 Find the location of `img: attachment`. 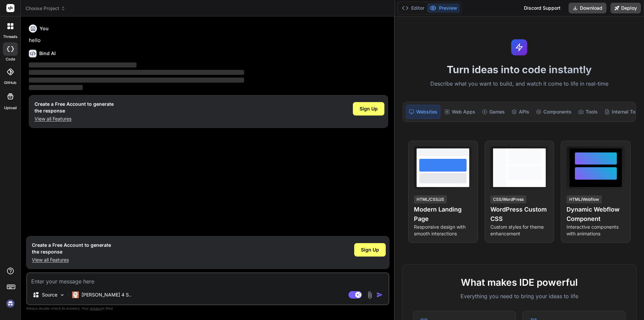

img: attachment is located at coordinates (369, 295).